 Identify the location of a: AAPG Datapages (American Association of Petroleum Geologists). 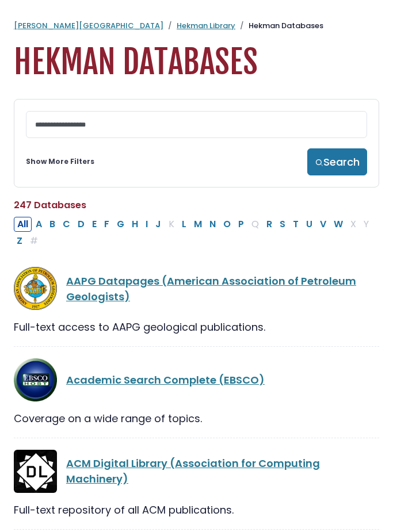
(211, 289).